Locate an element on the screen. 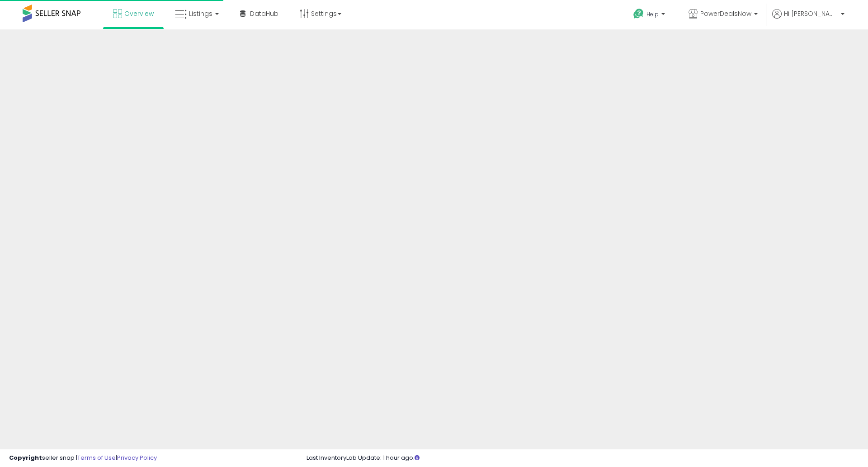 The width and height of the screenshot is (868, 467). span: Help is located at coordinates (652, 14).